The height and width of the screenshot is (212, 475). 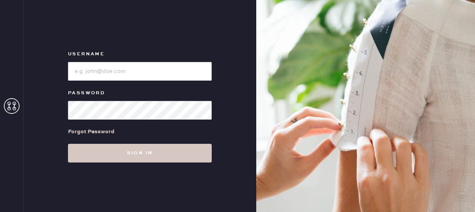 What do you see at coordinates (140, 71) in the screenshot?
I see `input: e.g. john@doe.com` at bounding box center [140, 71].